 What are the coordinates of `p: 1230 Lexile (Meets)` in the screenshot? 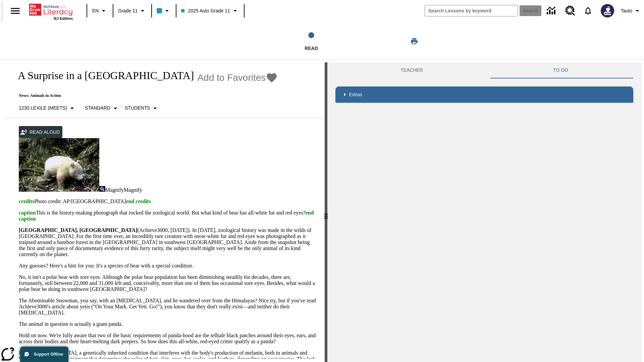 It's located at (43, 108).